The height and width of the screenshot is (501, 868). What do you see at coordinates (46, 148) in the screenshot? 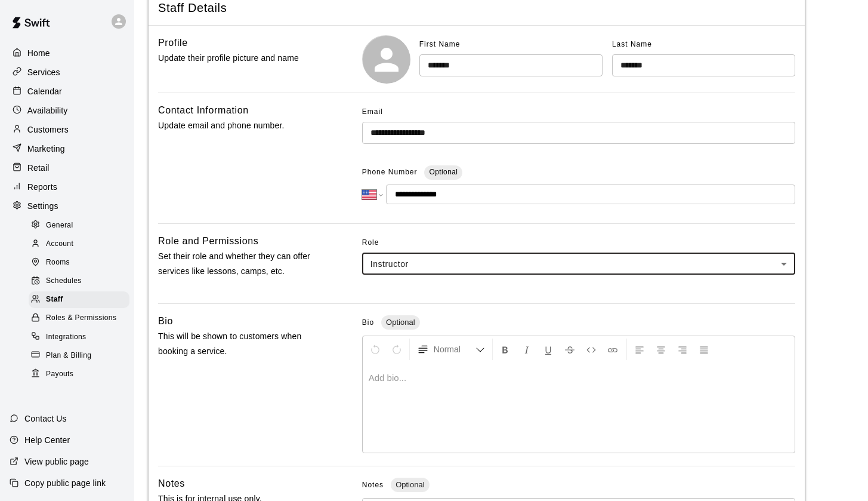
I see `p: Marketing` at bounding box center [46, 148].